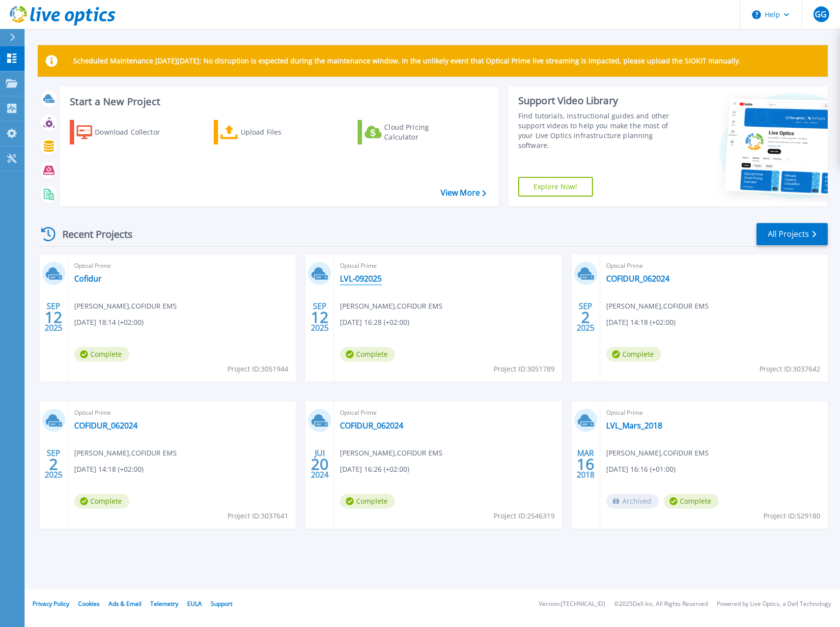  Describe the element at coordinates (221, 603) in the screenshot. I see `a: Support` at that location.